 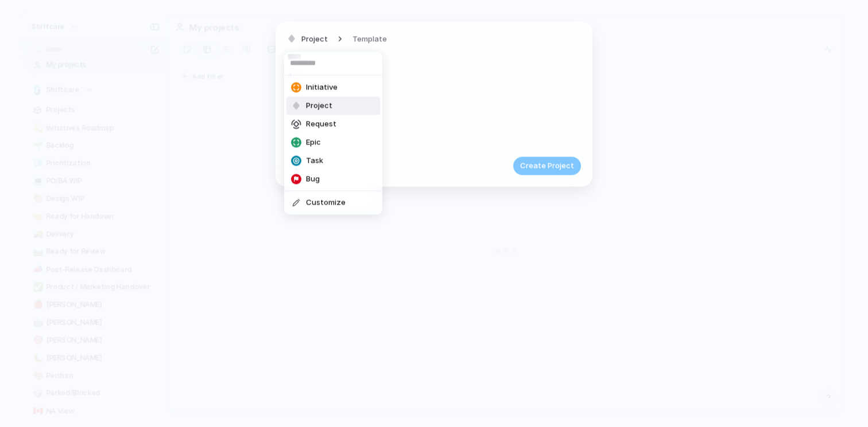 I want to click on span: Epic, so click(x=313, y=143).